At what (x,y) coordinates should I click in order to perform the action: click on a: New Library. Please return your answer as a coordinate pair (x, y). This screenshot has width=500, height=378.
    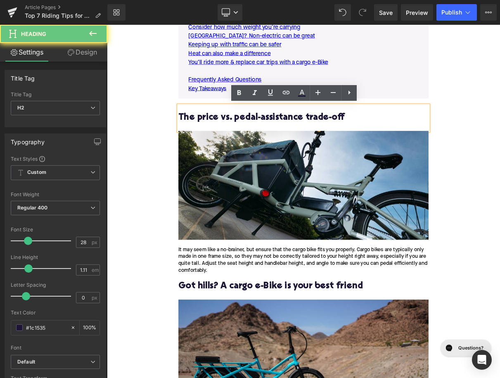
    Looking at the image, I should click on (116, 12).